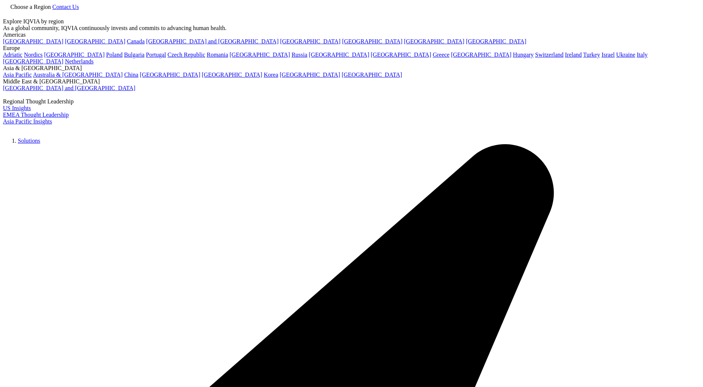 The width and height of the screenshot is (703, 387). What do you see at coordinates (36, 115) in the screenshot?
I see `a: EMEA Thought Leadership` at bounding box center [36, 115].